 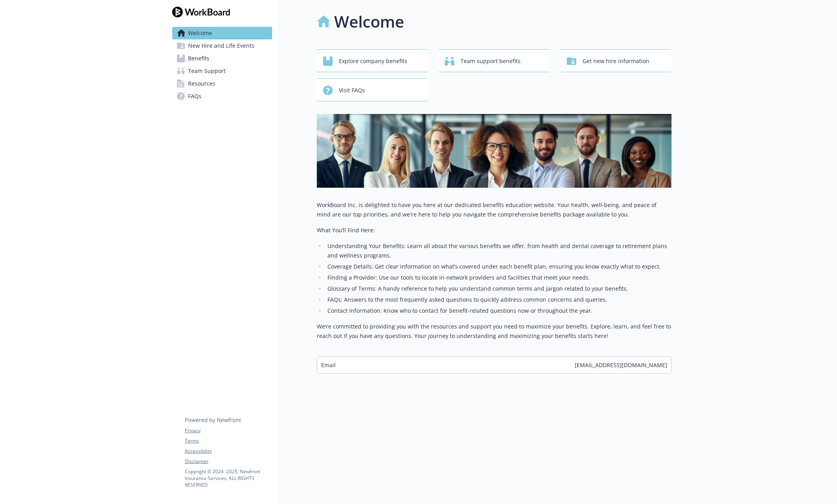 I want to click on a: Benefits, so click(x=222, y=58).